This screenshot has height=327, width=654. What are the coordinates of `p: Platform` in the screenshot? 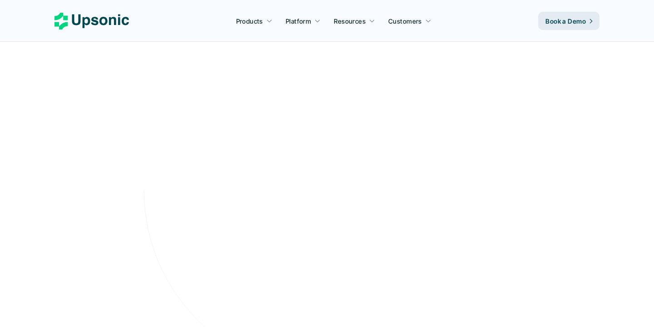 It's located at (298, 21).